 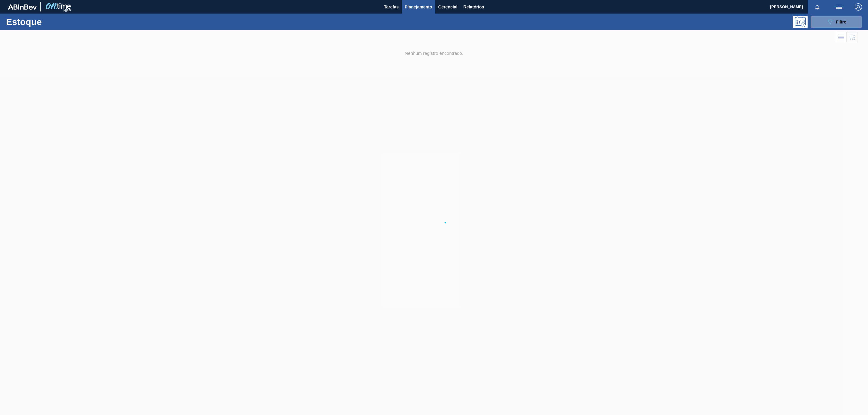 I want to click on span: Planejamento, so click(x=418, y=7).